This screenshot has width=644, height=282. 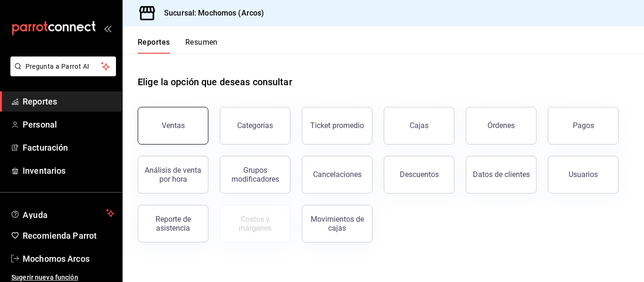 I want to click on div: Análisis de venta por hora, so click(x=173, y=175).